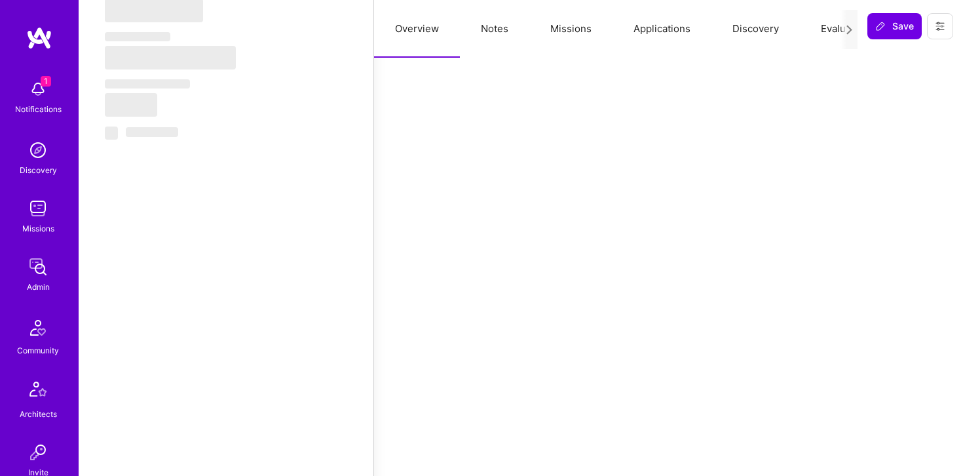  Describe the element at coordinates (38, 391) in the screenshot. I see `img: Architects` at that location.